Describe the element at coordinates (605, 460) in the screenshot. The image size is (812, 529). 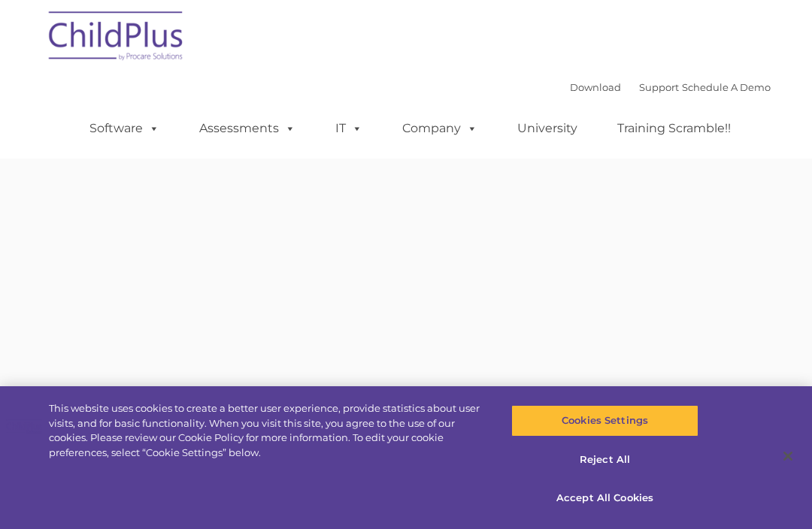
I see `button: Reject All` at that location.